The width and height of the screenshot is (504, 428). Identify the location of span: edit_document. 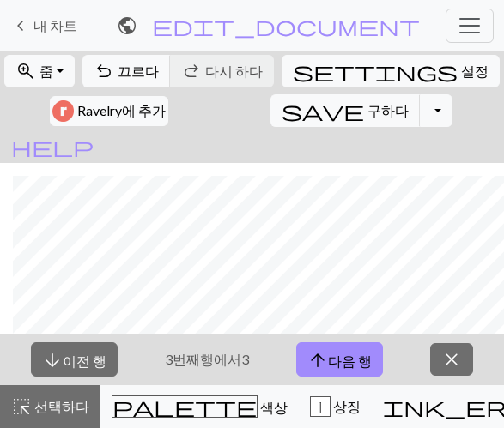
(286, 25).